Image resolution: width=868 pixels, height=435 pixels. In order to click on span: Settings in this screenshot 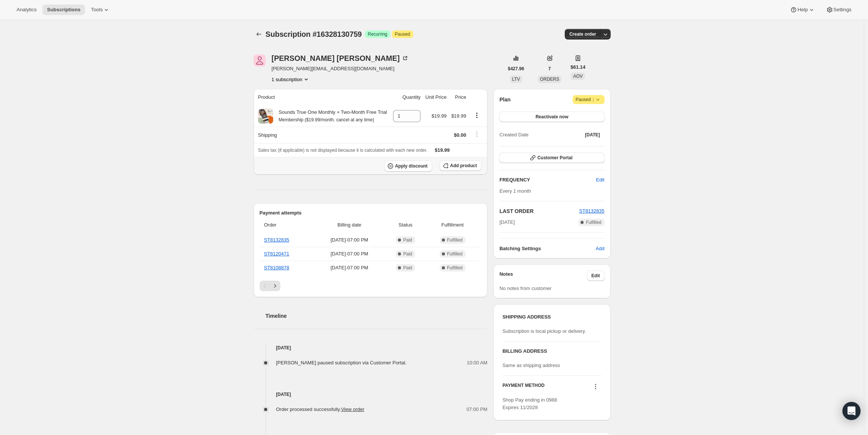, I will do `click(843, 10)`.